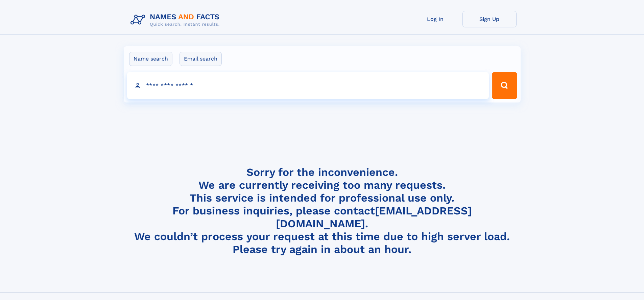 The width and height of the screenshot is (644, 300). I want to click on img: Logo Names and Facts, so click(177, 20).